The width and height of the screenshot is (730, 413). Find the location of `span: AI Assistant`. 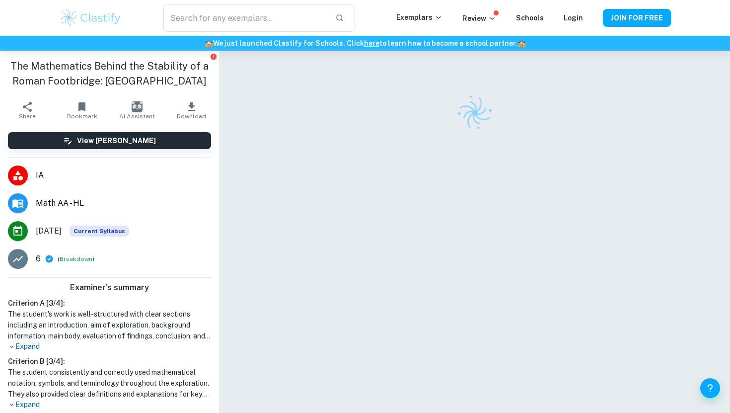

span: AI Assistant is located at coordinates (137, 116).